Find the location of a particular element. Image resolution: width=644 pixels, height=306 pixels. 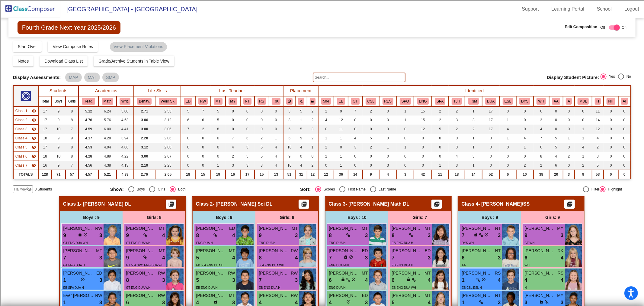

td: 3.06 is located at coordinates (168, 129).